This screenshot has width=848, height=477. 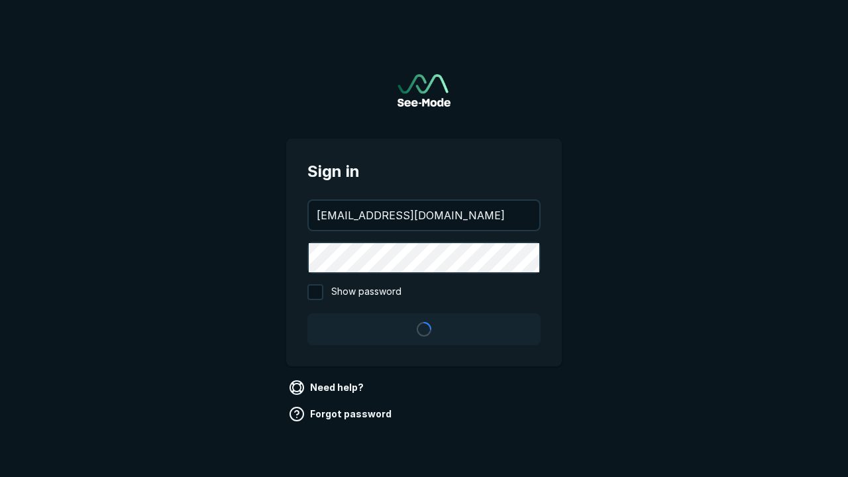 What do you see at coordinates (424, 90) in the screenshot?
I see `a: Go to sign in` at bounding box center [424, 90].